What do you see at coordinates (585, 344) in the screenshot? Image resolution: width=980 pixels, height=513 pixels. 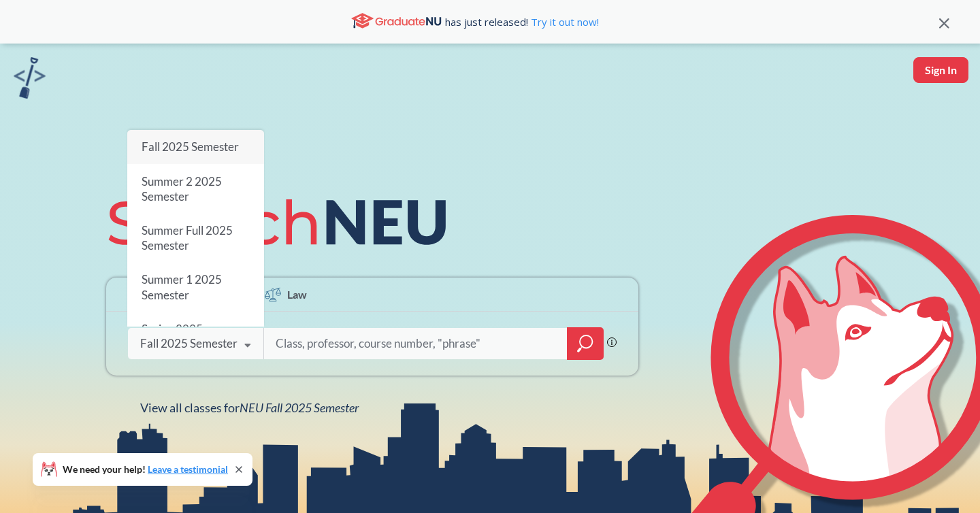 I see `svg: magnifying glass` at bounding box center [585, 344].